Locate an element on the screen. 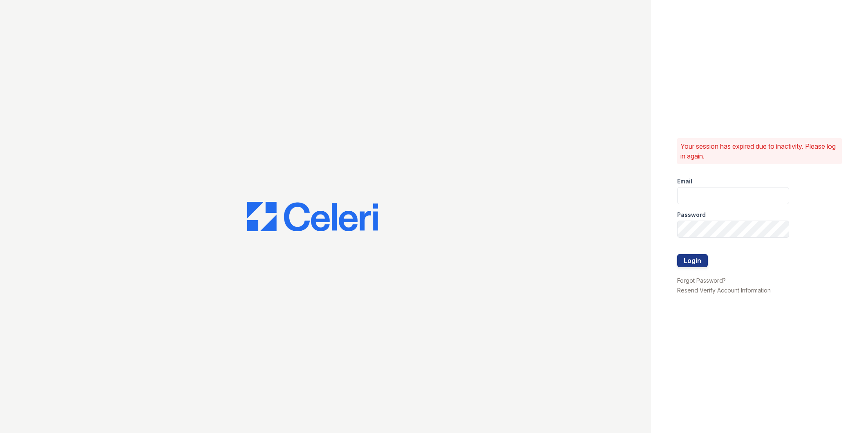  a: Resend Verify Account Information is located at coordinates (724, 290).